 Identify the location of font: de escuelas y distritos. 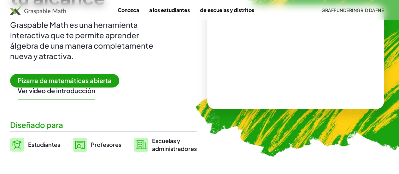
(227, 10).